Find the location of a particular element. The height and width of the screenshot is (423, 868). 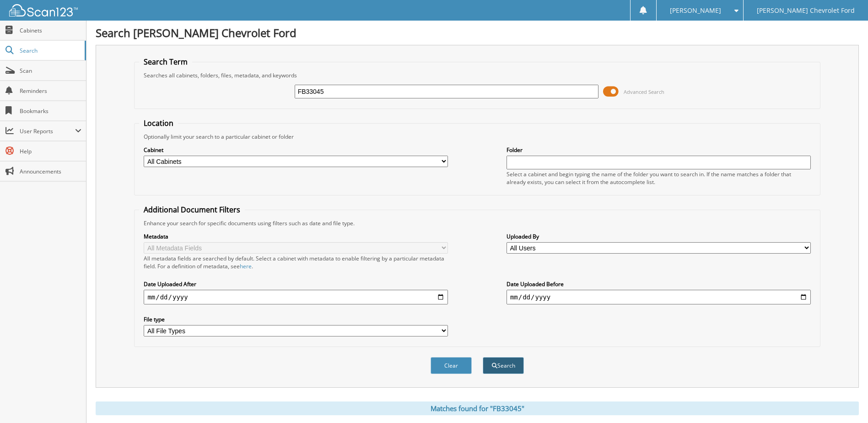

div: Select a cabinet and begin typing the name of the folder you want to search in. If the name match... is located at coordinates (658, 178).